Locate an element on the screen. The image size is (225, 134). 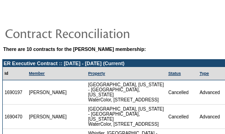
td: 1690197 is located at coordinates (15, 92).